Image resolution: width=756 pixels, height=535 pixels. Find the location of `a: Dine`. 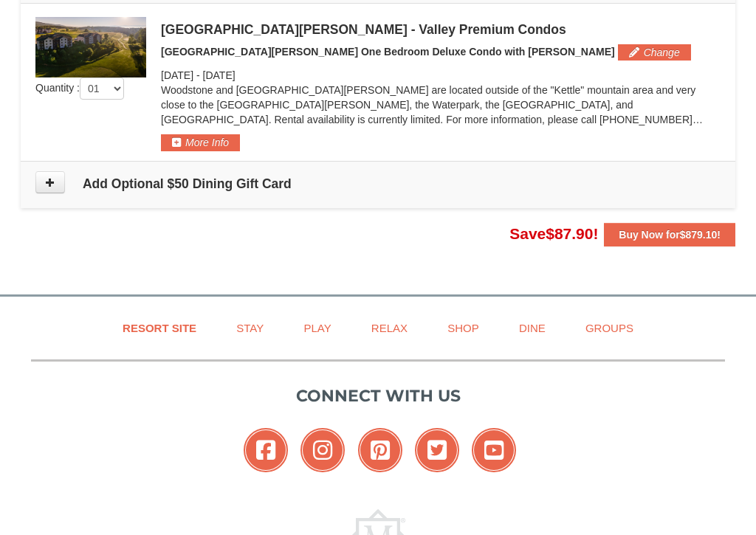

a: Dine is located at coordinates (532, 327).